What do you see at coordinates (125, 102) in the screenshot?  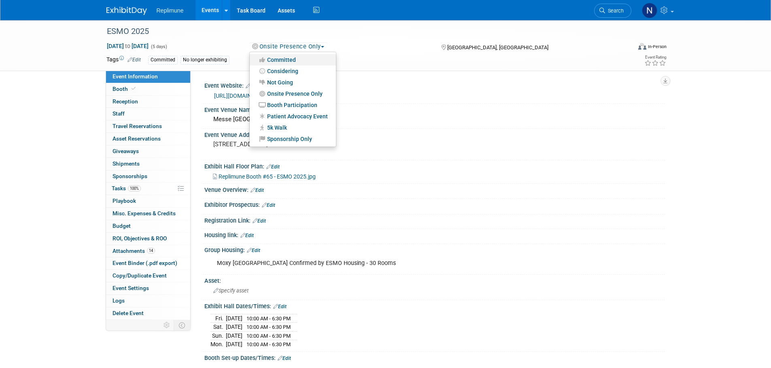 I see `span: Reception` at bounding box center [125, 102].